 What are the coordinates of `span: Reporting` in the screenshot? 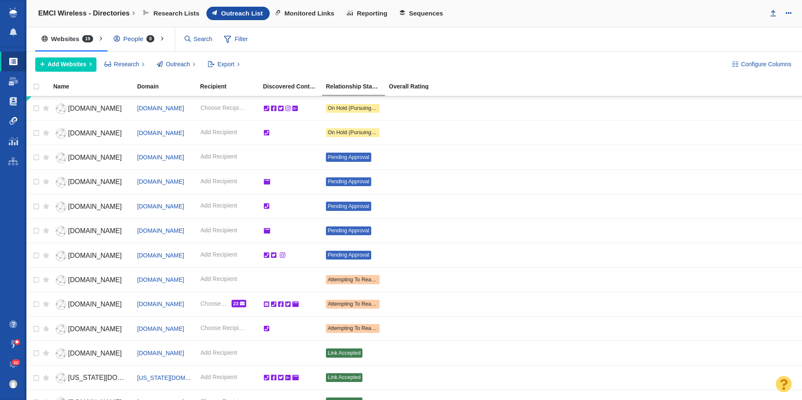 It's located at (372, 13).